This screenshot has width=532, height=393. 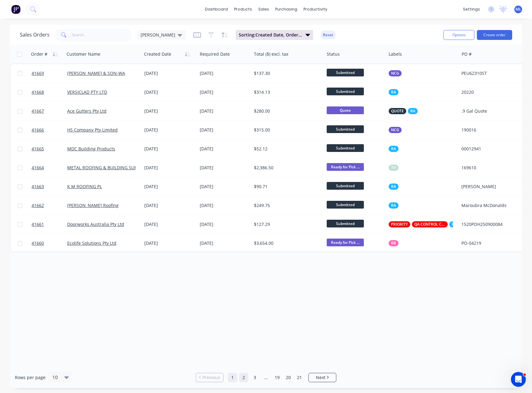 What do you see at coordinates (38, 243) in the screenshot?
I see `span: 41660` at bounding box center [38, 243].